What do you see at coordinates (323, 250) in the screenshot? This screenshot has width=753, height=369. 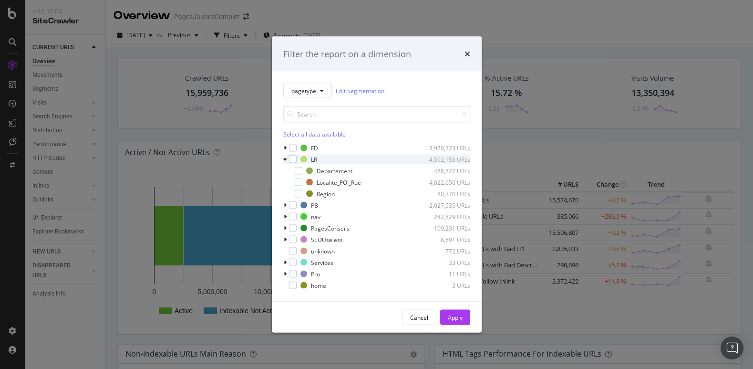 I see `div: unknown` at bounding box center [323, 250].